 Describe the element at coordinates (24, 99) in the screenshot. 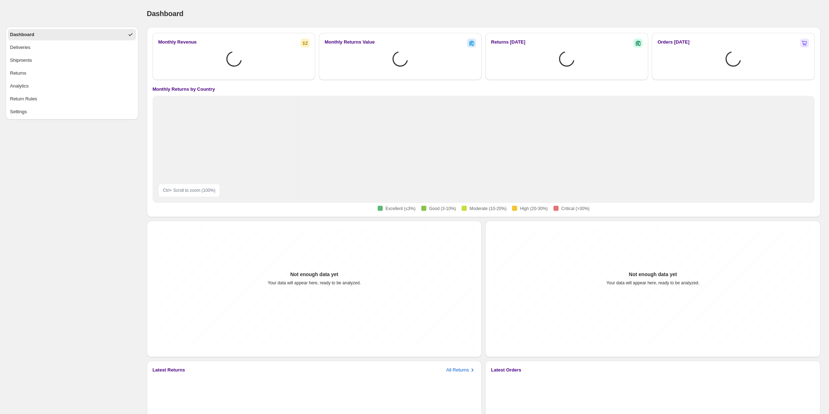

I see `div: Return Rules` at that location.